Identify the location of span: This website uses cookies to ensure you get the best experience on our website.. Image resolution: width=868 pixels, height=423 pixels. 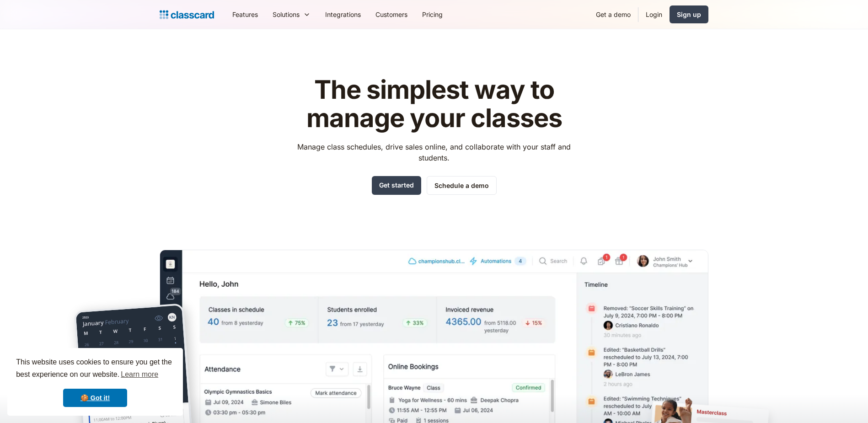
(95, 369).